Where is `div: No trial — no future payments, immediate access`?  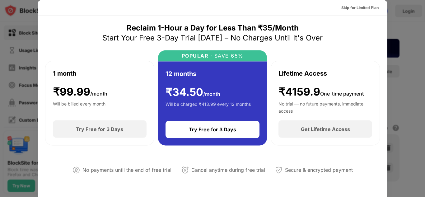 div: No trial — no future payments, immediate access is located at coordinates (325, 107).